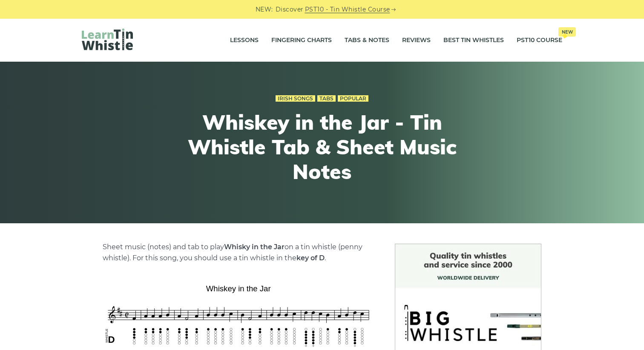  I want to click on strong: Whisky in the Jar, so click(254, 246).